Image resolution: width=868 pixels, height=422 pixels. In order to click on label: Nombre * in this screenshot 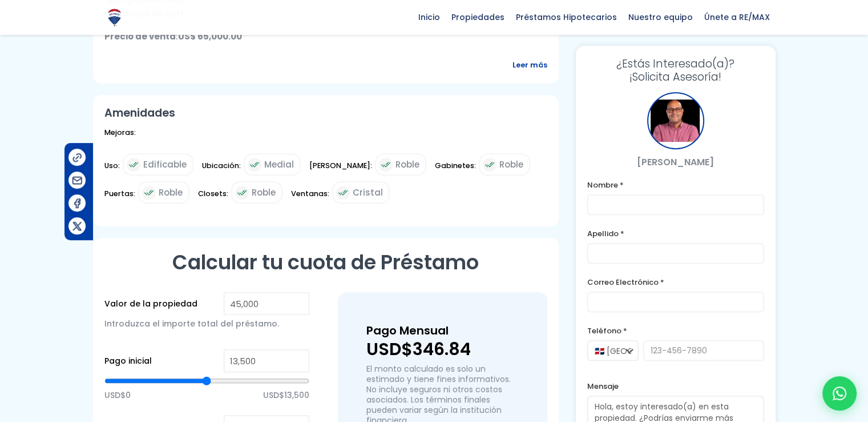, I will do `click(676, 185)`.